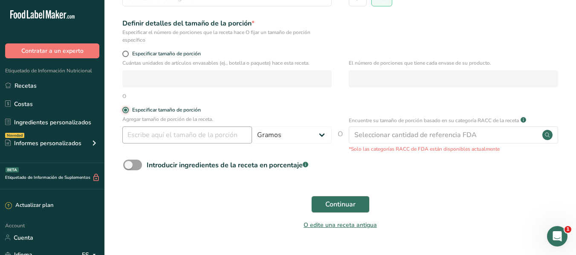 Image resolution: width=576 pixels, height=255 pixels. I want to click on button: Contratar a un experto, so click(52, 51).